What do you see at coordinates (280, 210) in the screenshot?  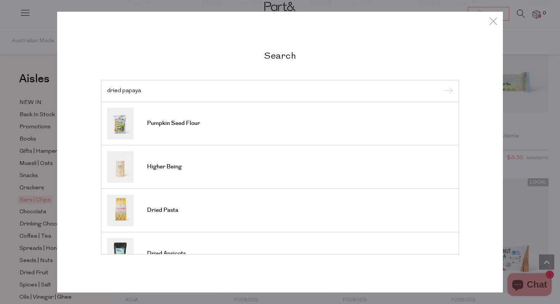 I see `a: Dried Pasta` at bounding box center [280, 210].